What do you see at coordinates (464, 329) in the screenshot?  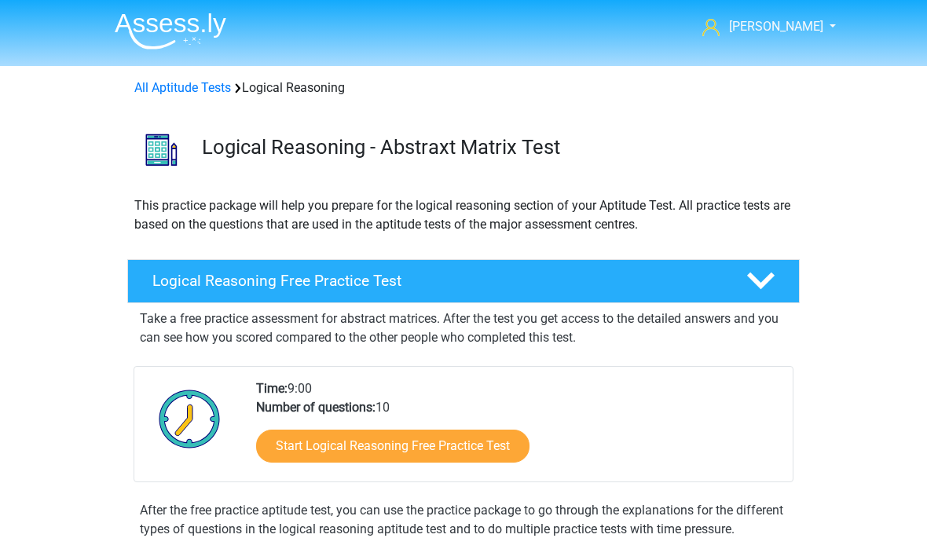 I see `p: Take a free practice assessment for abstract matrices. After the test you get access to the detai...` at bounding box center [464, 329].